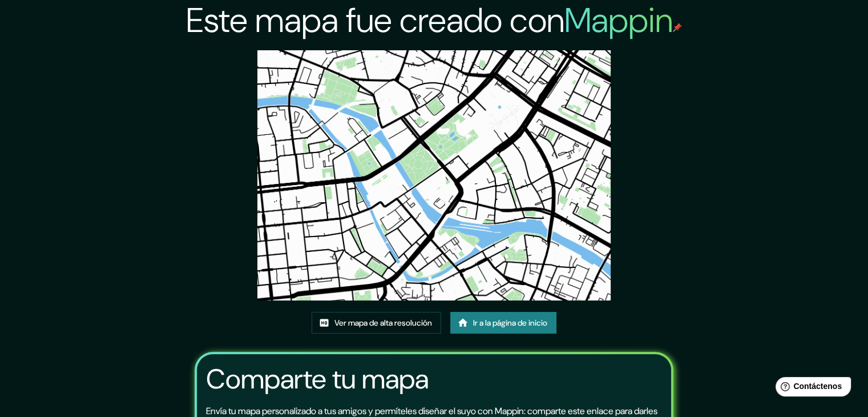  I want to click on font: Ir a la página de inicio, so click(511, 323).